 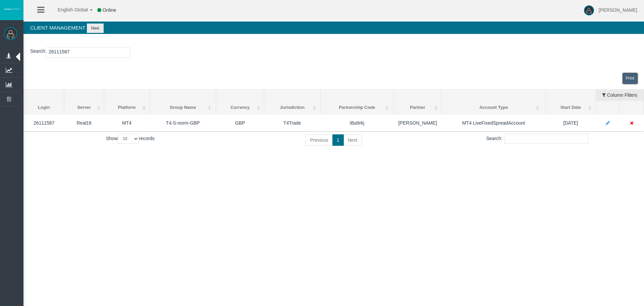 I want to click on label: Search:, so click(x=538, y=139).